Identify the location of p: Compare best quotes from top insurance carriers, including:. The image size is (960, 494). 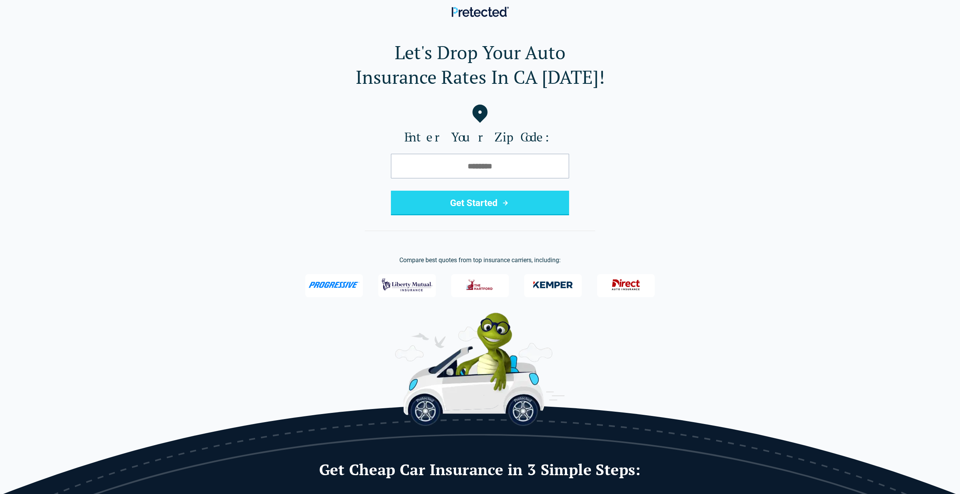
(480, 260).